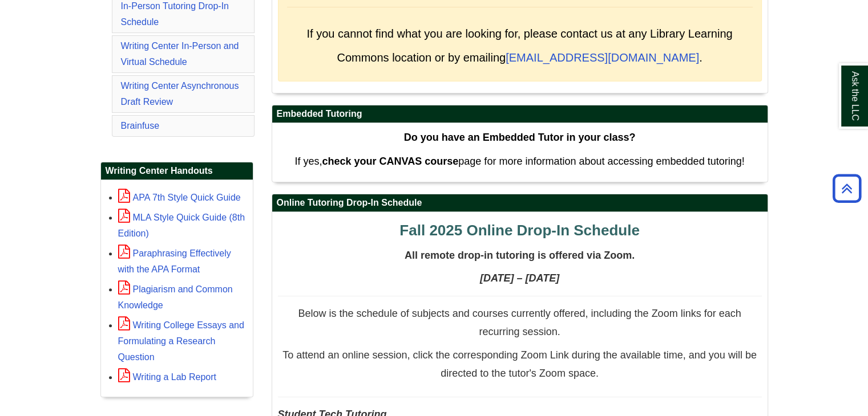 Image resolution: width=868 pixels, height=416 pixels. What do you see at coordinates (179, 198) in the screenshot?
I see `a: APA 7th Style Quick Guide` at bounding box center [179, 198].